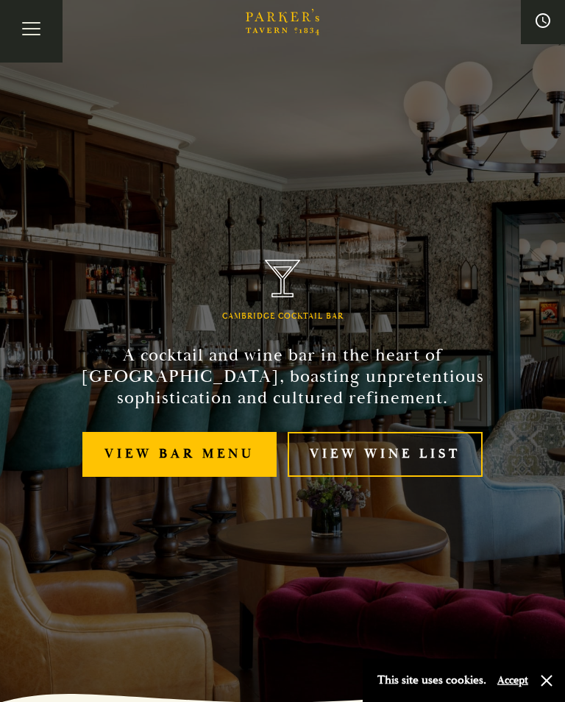  Describe the element at coordinates (282, 316) in the screenshot. I see `h1: Cambridge Cocktail Bar` at that location.